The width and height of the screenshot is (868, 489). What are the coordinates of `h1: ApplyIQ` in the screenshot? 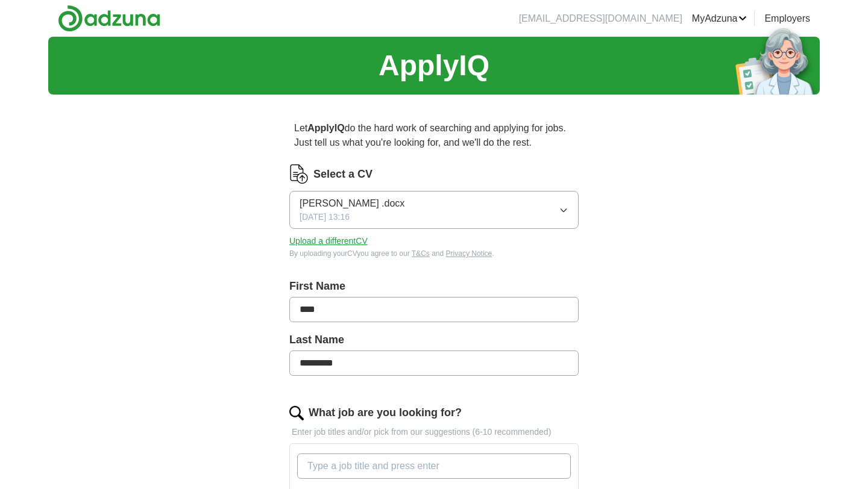 It's located at (434, 65).